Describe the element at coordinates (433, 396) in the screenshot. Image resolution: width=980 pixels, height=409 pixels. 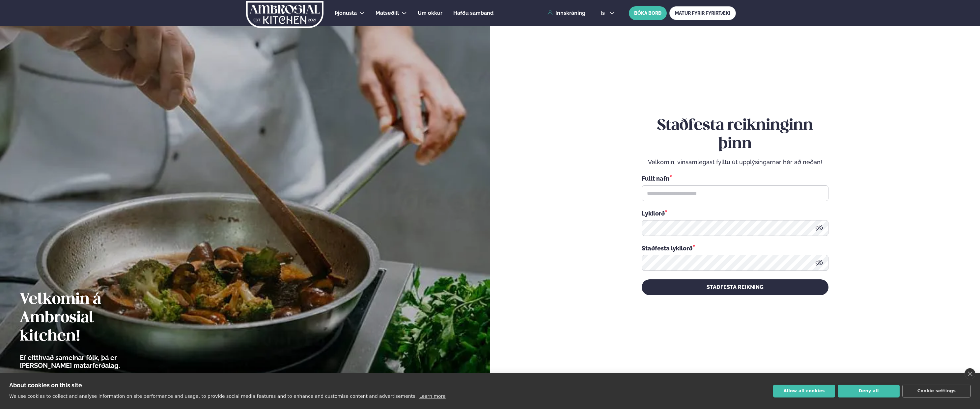
I see `a: Learn more` at that location.